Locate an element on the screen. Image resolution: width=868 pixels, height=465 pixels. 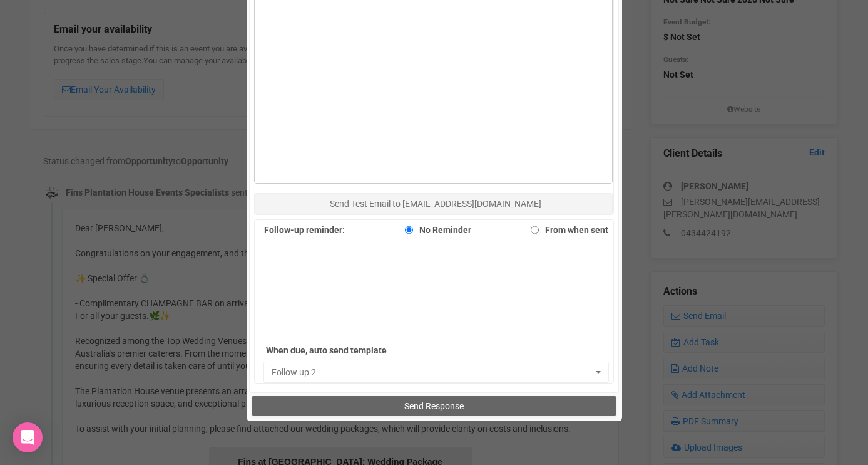
div: Open Intercom Messenger is located at coordinates (28, 437).